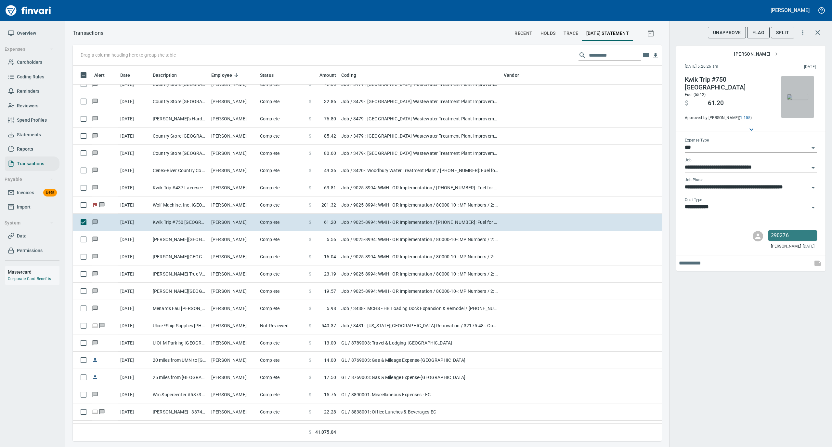 This screenshot has width=832, height=447. Describe the element at coordinates (28, 10) in the screenshot. I see `a: Finvari` at that location.